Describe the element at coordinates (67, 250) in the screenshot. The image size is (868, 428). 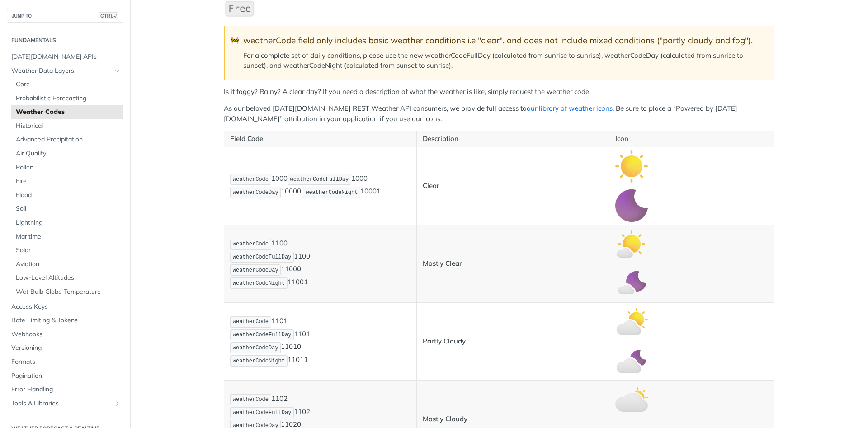
I see `a: Solar` at that location.